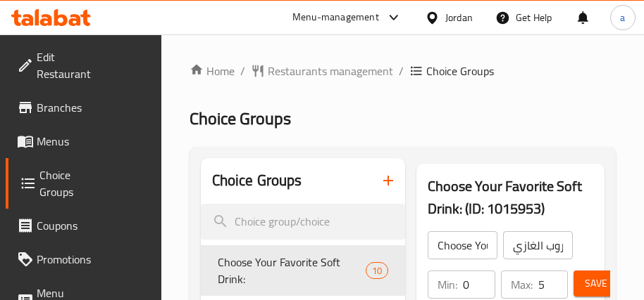  What do you see at coordinates (57, 226) in the screenshot?
I see `a: Coupons` at bounding box center [57, 226].